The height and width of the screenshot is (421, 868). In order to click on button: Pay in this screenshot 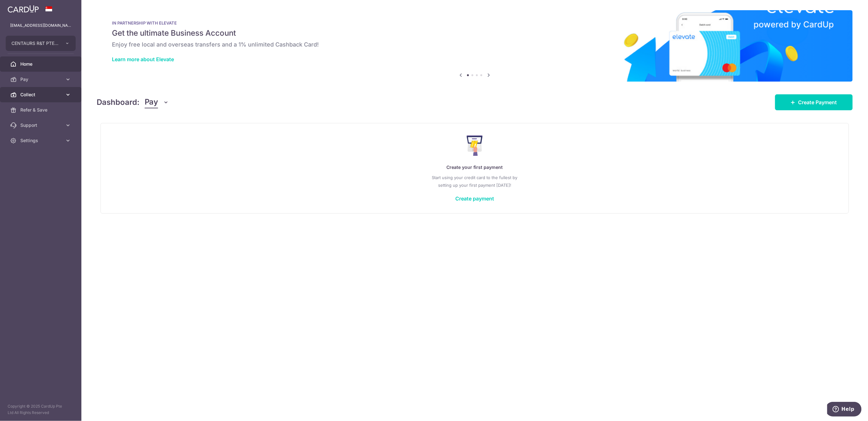, I will do `click(157, 102)`.